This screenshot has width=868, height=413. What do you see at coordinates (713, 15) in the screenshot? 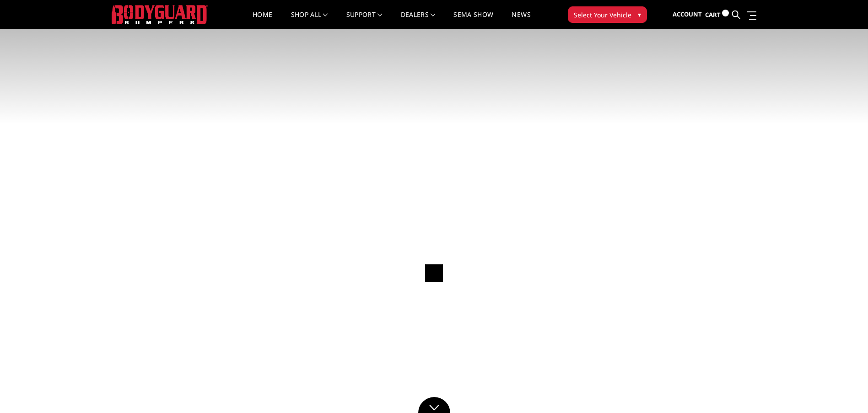
I see `span: Cart` at bounding box center [713, 15].